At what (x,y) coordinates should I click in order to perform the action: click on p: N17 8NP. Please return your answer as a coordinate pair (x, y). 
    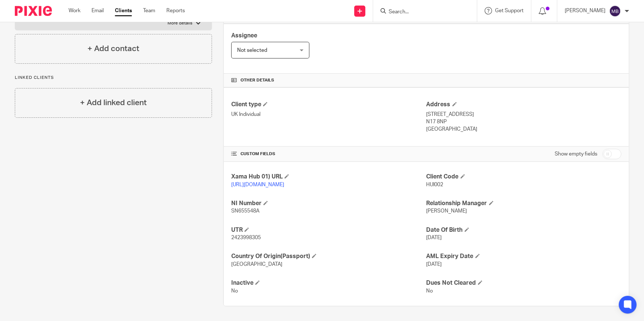
    Looking at the image, I should click on (524, 122).